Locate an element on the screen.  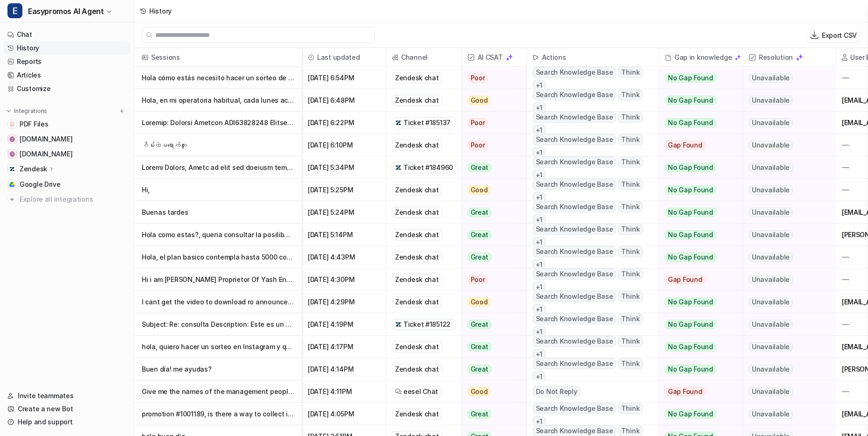
span: Resolution is located at coordinates (789, 57).